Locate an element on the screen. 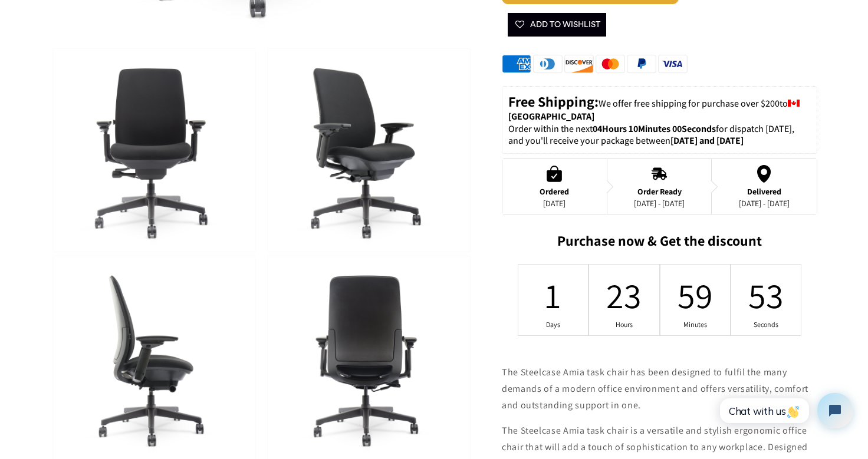  img: Black Amia Chair is located at coordinates (154, 358).